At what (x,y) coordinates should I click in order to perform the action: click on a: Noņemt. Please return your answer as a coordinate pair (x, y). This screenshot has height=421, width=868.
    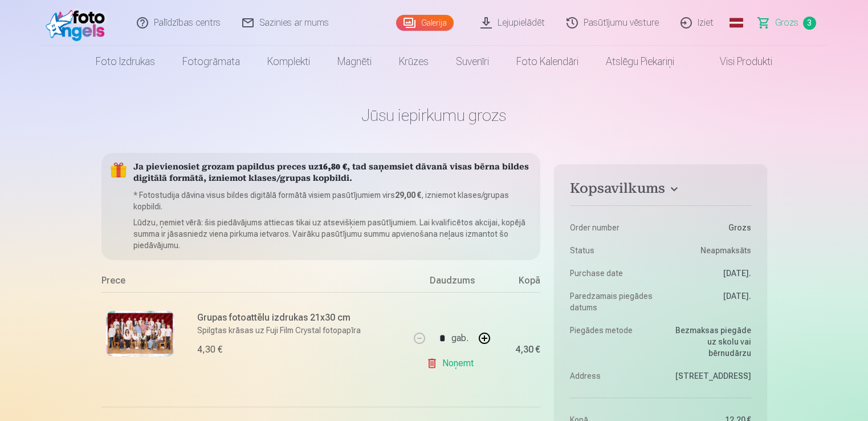
    Looking at the image, I should click on (452, 363).